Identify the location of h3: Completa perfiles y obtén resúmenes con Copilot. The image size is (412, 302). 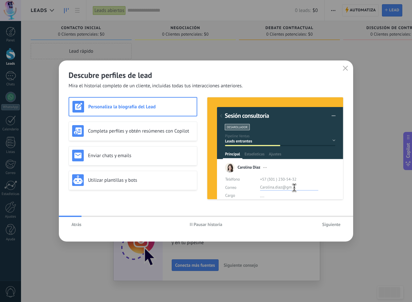
(141, 131).